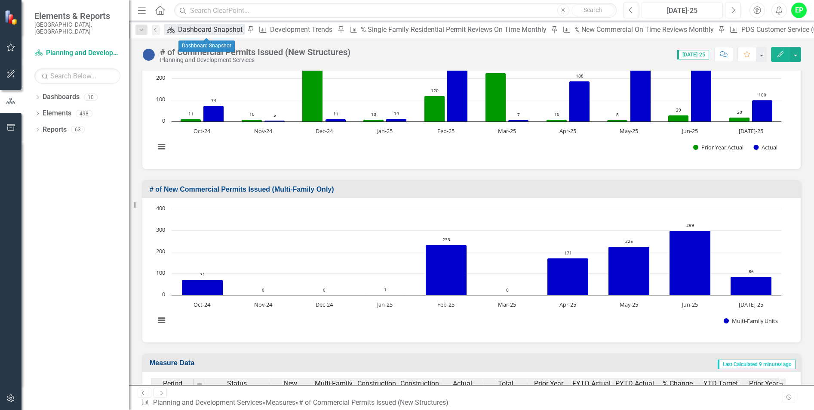 The width and height of the screenshot is (814, 410). I want to click on div: % Single Family Residential Permit Reviews On Time Monthly, so click(455, 29).